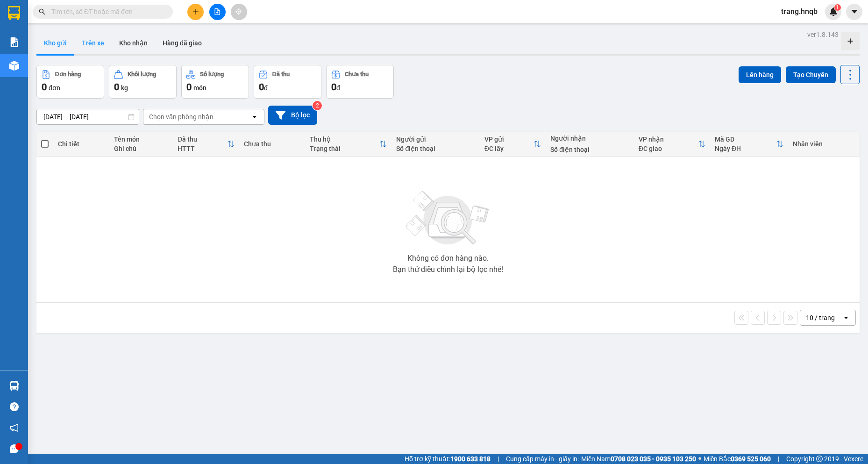 This screenshot has width=868, height=464. What do you see at coordinates (811, 75) in the screenshot?
I see `button: Tạo Chuyến` at bounding box center [811, 75].